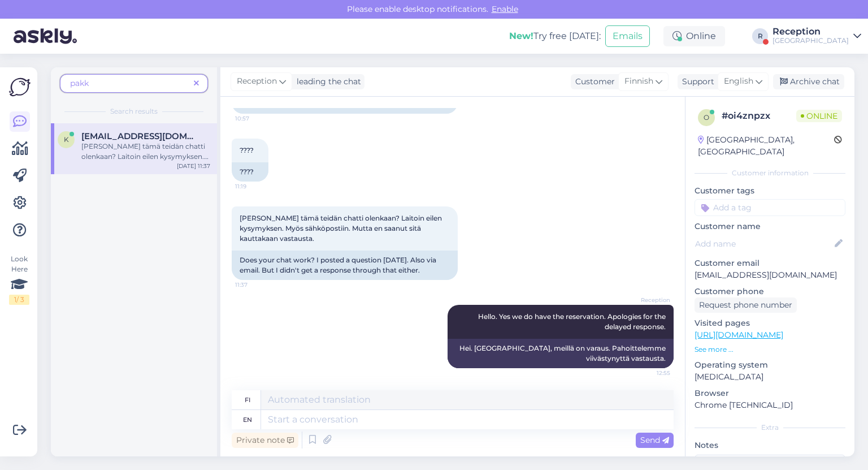 This screenshot has height=470, width=868. Describe the element at coordinates (770, 393) in the screenshot. I see `p: Browser` at that location.